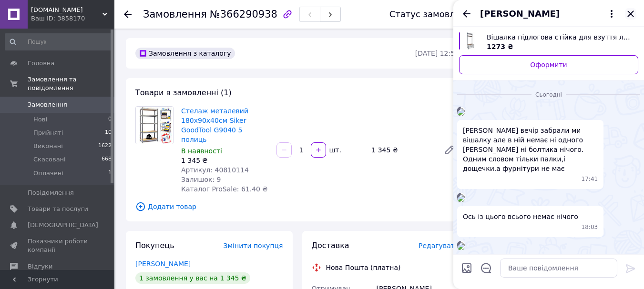  I want to click on img: Стелаж металевий 180х90х40см Siker GoodTool G9040 5 полиць, so click(154, 125).